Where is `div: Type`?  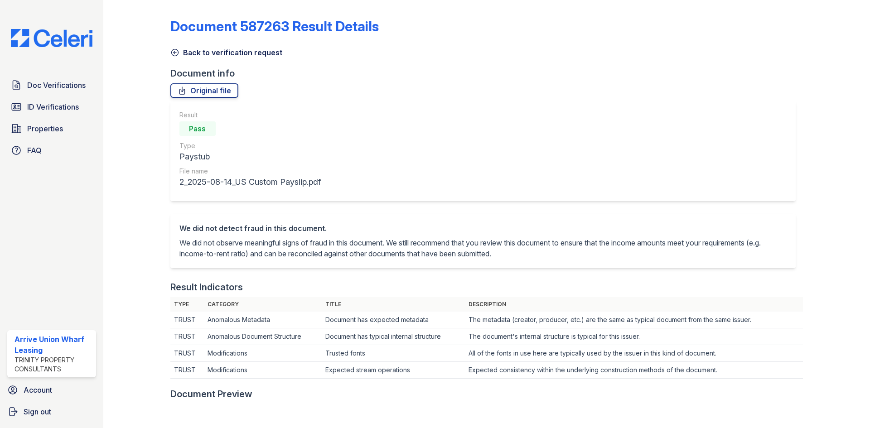
div: Type is located at coordinates (250, 146).